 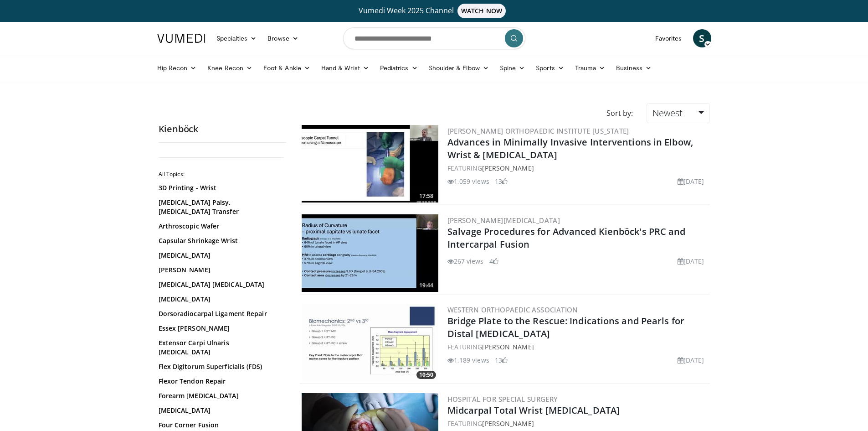 I want to click on a: Specialties, so click(x=236, y=38).